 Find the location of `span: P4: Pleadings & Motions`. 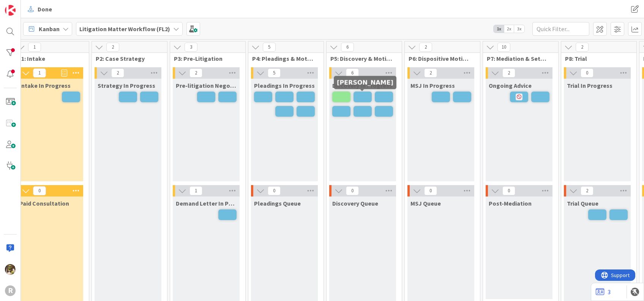

span: P4: Pleadings & Motions is located at coordinates (283, 59).